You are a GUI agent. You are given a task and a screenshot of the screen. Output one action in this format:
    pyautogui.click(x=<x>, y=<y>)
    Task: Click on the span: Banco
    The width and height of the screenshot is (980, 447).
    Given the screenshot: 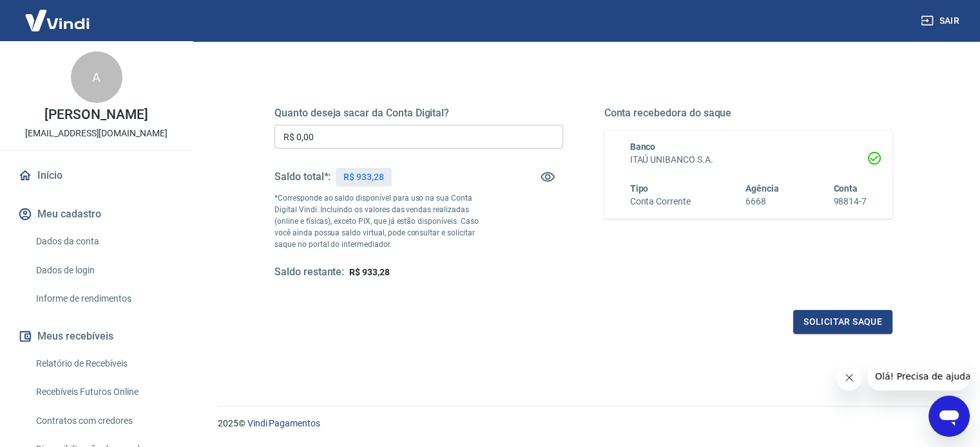 What is the action you would take?
    pyautogui.click(x=643, y=147)
    